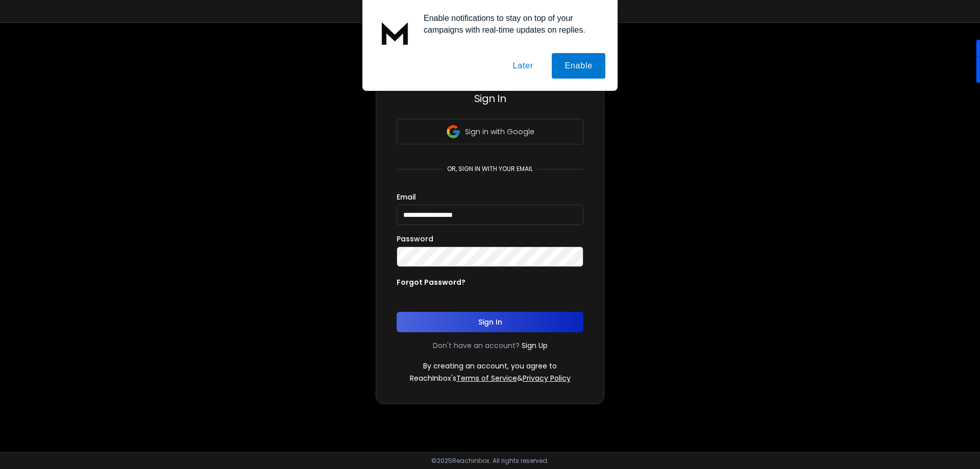  Describe the element at coordinates (477, 346) in the screenshot. I see `p: Don't have an account?` at that location.